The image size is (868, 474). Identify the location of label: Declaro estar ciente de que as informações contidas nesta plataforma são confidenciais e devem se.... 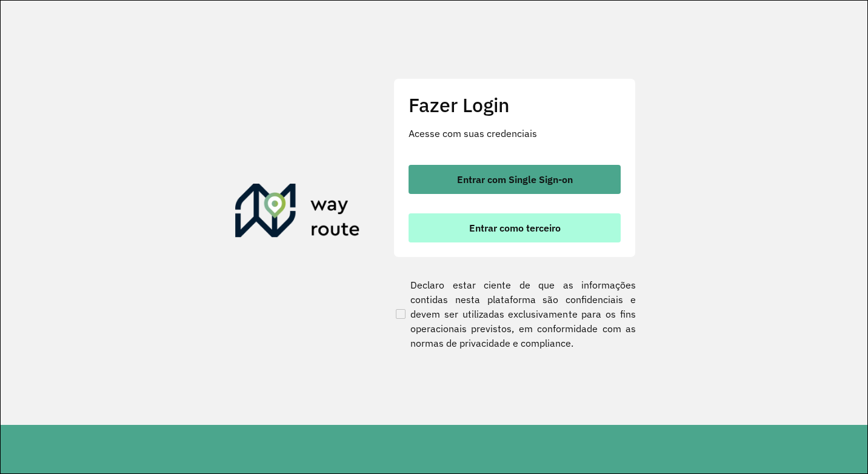
(514, 314).